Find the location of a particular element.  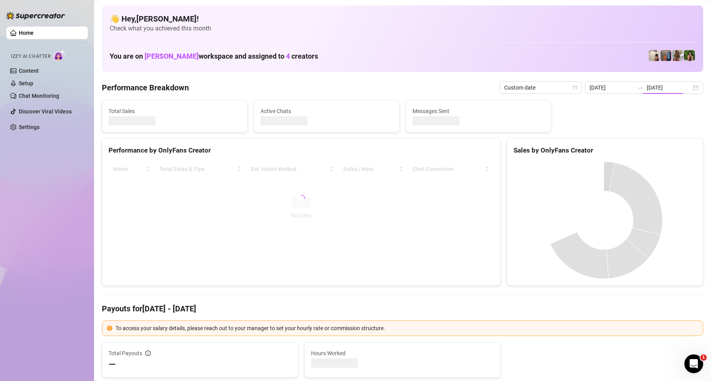

a: Settings is located at coordinates (29, 127).